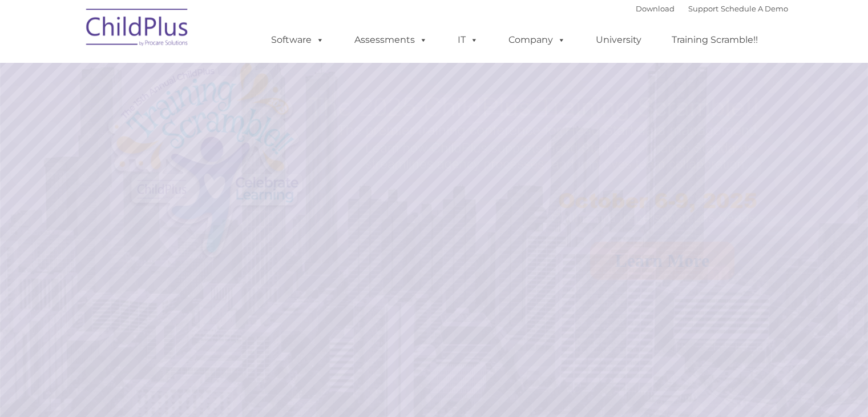  I want to click on a: Schedule A Demo, so click(755, 8).